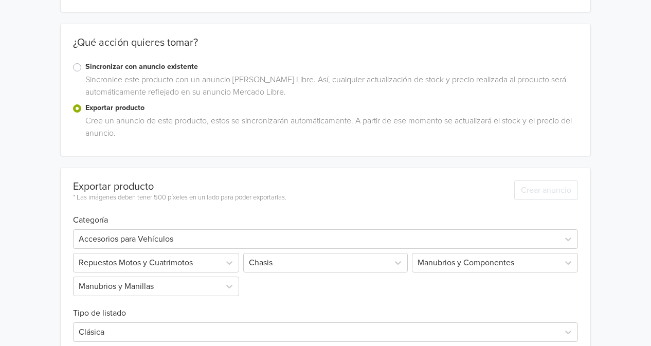 The height and width of the screenshot is (346, 651). Describe the element at coordinates (325, 49) in the screenshot. I see `div: ¿Qué acción quieres tomar?` at that location.